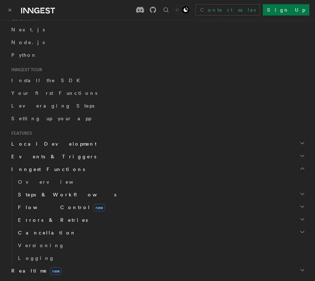 This screenshot has width=315, height=281. Describe the element at coordinates (25, 70) in the screenshot. I see `span: Inngest tour` at that location.